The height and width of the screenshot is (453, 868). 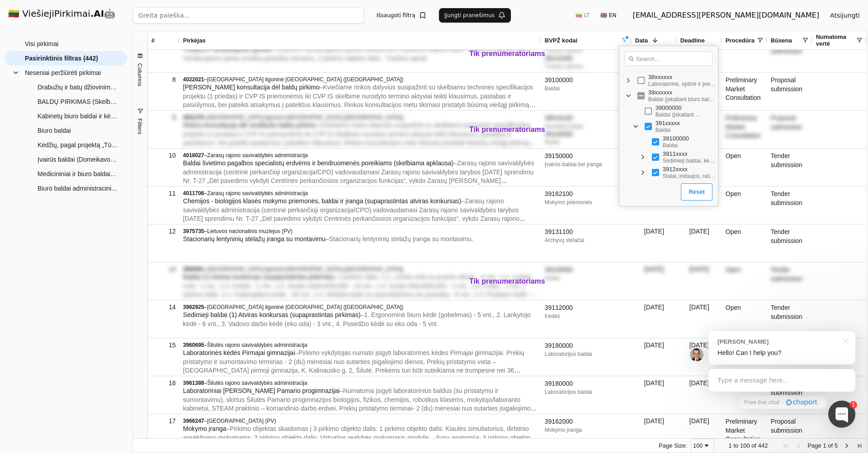 I want to click on span: 4022021, so click(x=193, y=80).